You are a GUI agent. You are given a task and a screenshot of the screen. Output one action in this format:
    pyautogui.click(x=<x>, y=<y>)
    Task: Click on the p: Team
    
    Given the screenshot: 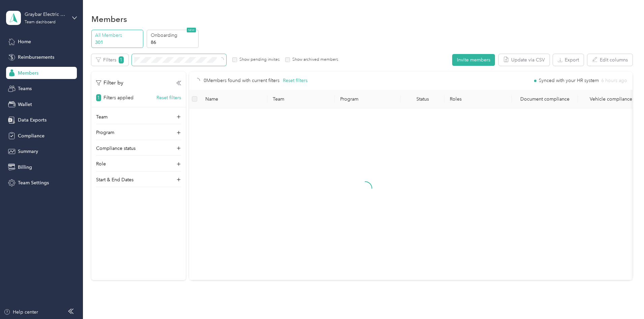 What is the action you would take?
    pyautogui.click(x=102, y=117)
    